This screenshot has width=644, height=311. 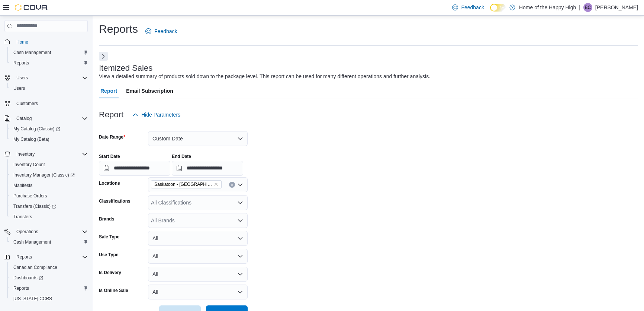 What do you see at coordinates (49, 206) in the screenshot?
I see `a: Transfers (Classic)` at bounding box center [49, 206].